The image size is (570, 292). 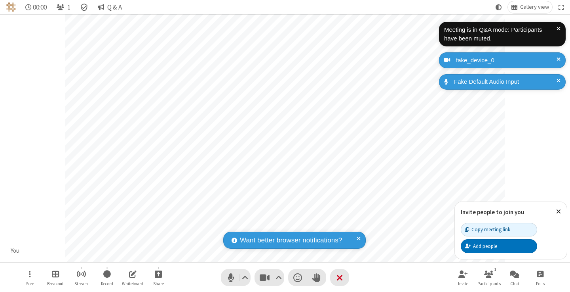 What do you see at coordinates (463, 283) in the screenshot?
I see `span: Invite` at bounding box center [463, 283].